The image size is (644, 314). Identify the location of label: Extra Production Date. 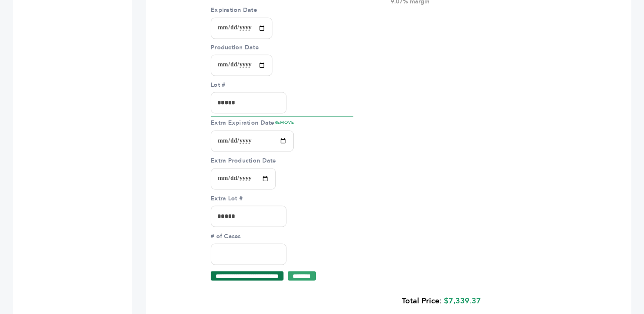
(243, 161).